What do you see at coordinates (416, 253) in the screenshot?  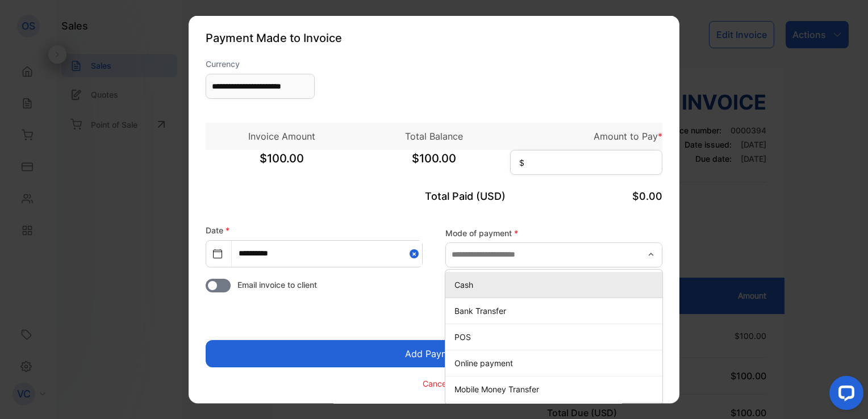 I see `button: Close` at bounding box center [416, 253].